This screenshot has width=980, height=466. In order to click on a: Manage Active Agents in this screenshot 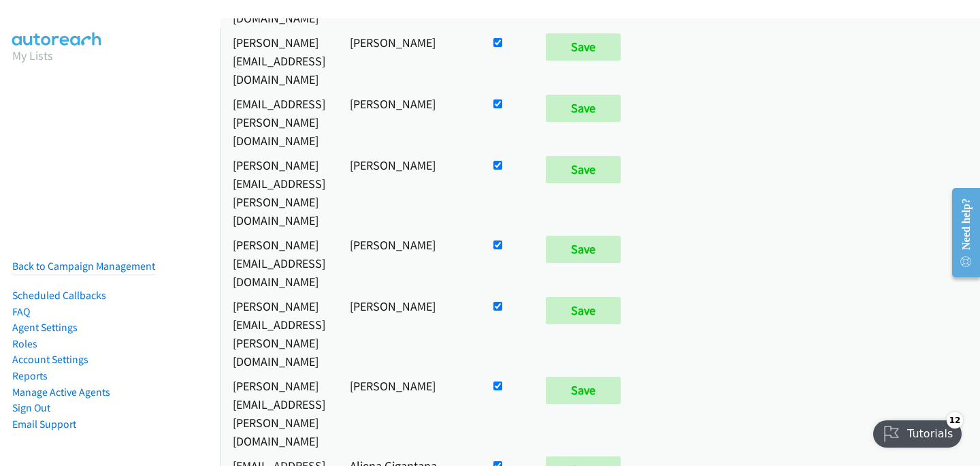, I will do `click(61, 392)`.